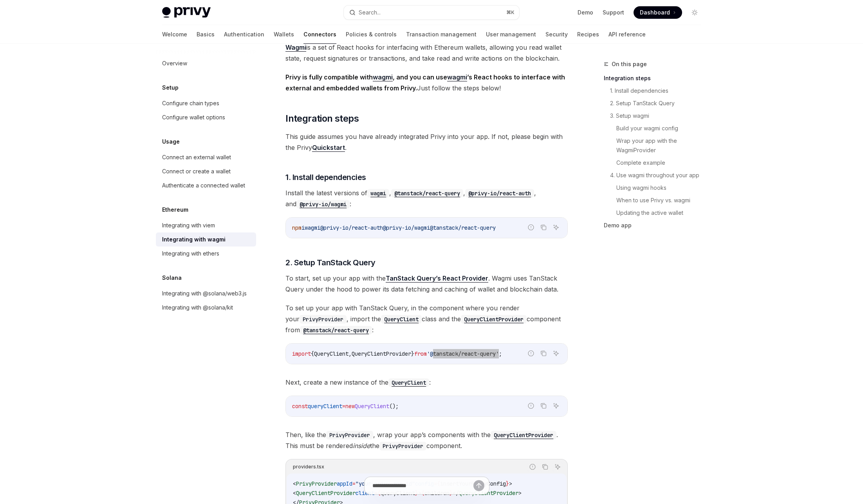 The width and height of the screenshot is (863, 504). What do you see at coordinates (175, 35) in the screenshot?
I see `a: Welcome` at bounding box center [175, 35].